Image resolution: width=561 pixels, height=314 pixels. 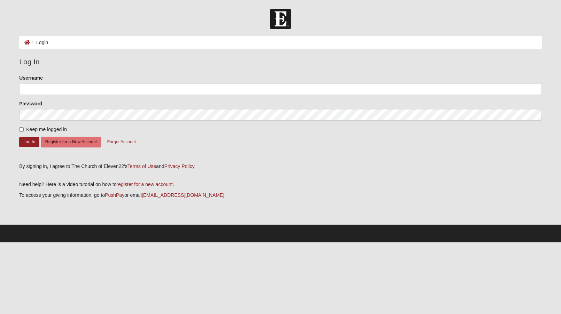 I want to click on img: Church of Eleven22 Logo, so click(x=280, y=19).